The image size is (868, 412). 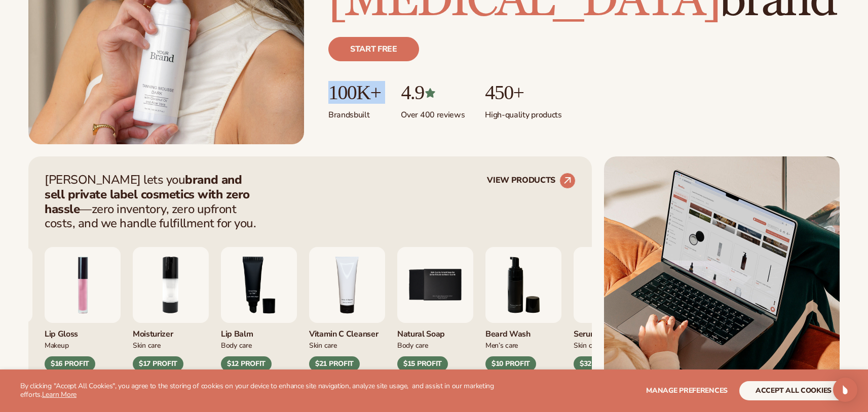 What do you see at coordinates (158, 364) in the screenshot?
I see `div: $17 PROFIT` at bounding box center [158, 364].